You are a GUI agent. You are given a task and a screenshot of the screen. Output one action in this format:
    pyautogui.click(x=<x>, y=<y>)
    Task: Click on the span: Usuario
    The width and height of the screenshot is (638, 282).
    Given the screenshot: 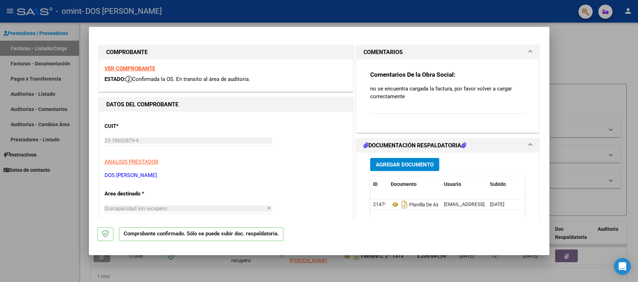 What is the action you would take?
    pyautogui.click(x=452, y=184)
    